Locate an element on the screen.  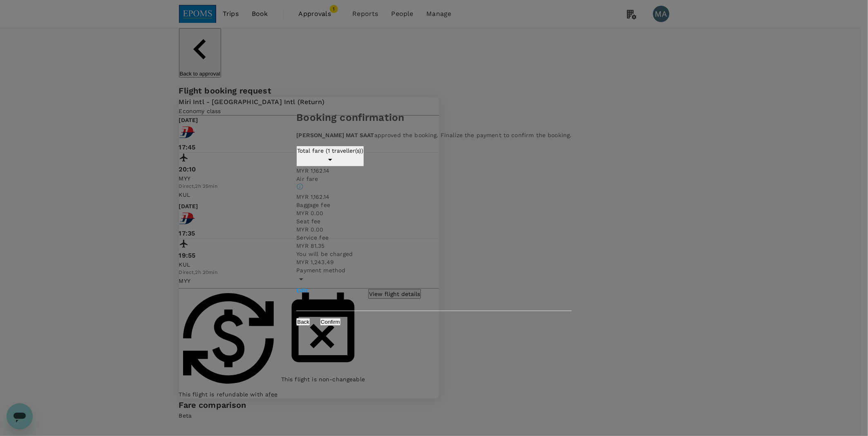
div: Edit is located at coordinates (433, 291).